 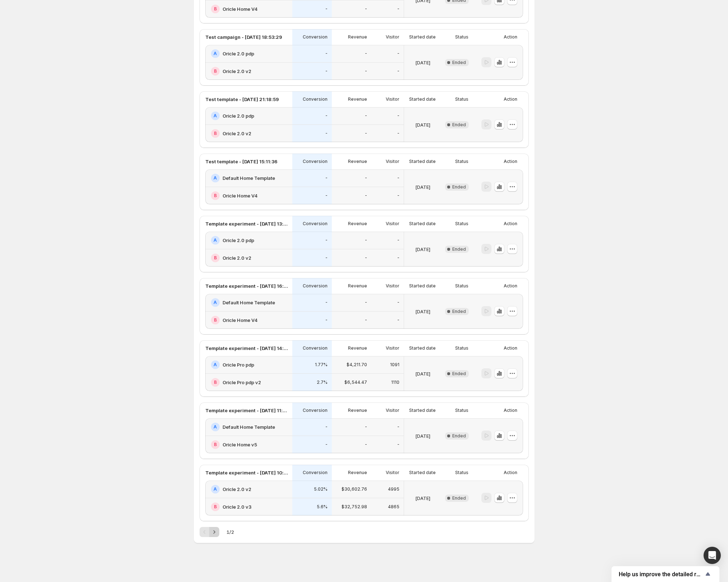 What do you see at coordinates (356, 382) in the screenshot?
I see `p: $6,544.47` at bounding box center [356, 382].